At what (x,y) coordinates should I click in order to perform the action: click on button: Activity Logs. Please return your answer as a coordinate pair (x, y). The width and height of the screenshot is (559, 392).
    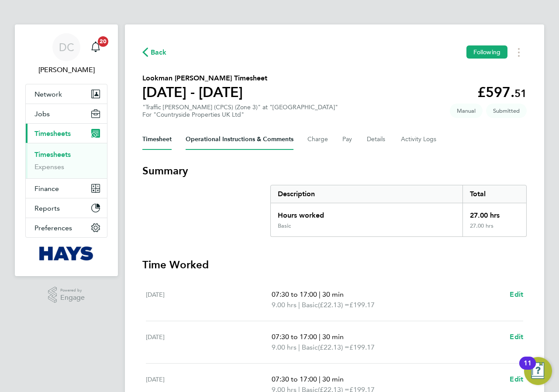
    Looking at the image, I should click on (419, 139).